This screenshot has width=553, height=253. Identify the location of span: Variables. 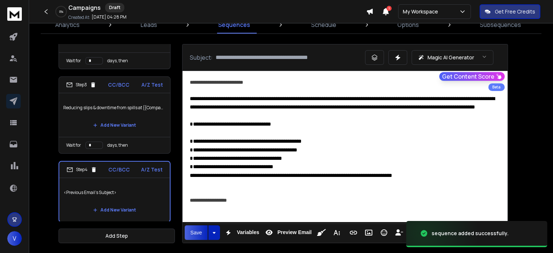
(248, 232).